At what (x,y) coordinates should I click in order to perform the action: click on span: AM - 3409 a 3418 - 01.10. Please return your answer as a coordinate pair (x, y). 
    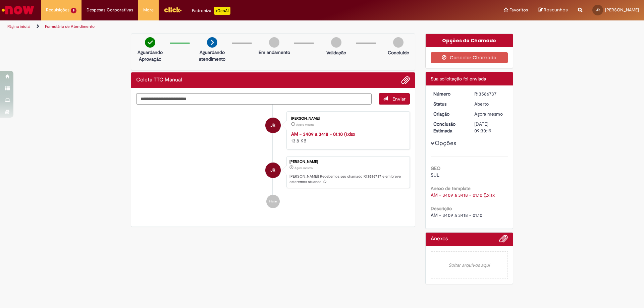
    Looking at the image, I should click on (457, 215).